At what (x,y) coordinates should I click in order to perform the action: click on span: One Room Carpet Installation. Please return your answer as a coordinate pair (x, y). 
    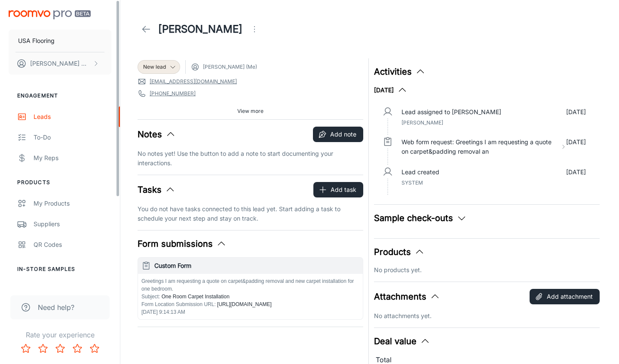
    Looking at the image, I should click on (194, 297).